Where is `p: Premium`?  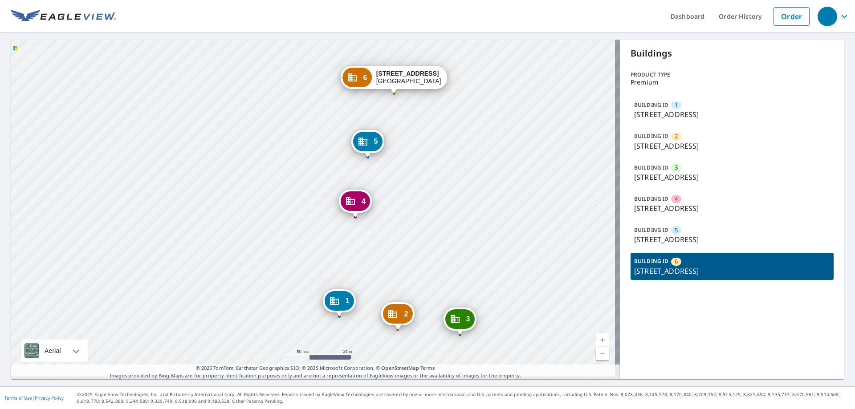
p: Premium is located at coordinates (732, 82).